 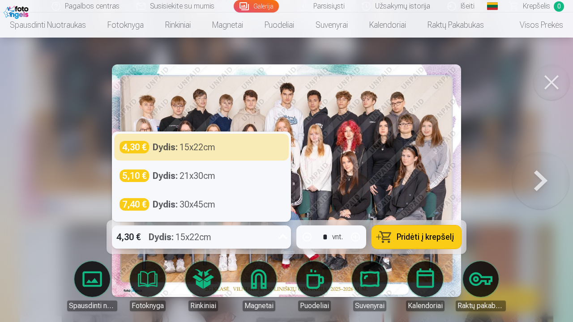 What do you see at coordinates (184, 176) in the screenshot?
I see `div: 21x30cm` at bounding box center [184, 176].